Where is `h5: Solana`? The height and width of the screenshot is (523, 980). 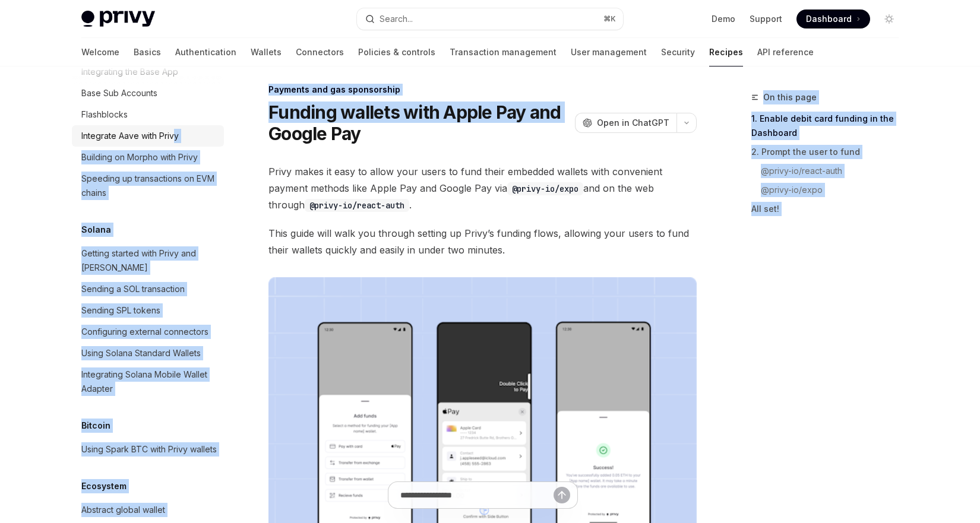
h5: Solana is located at coordinates (96, 230).